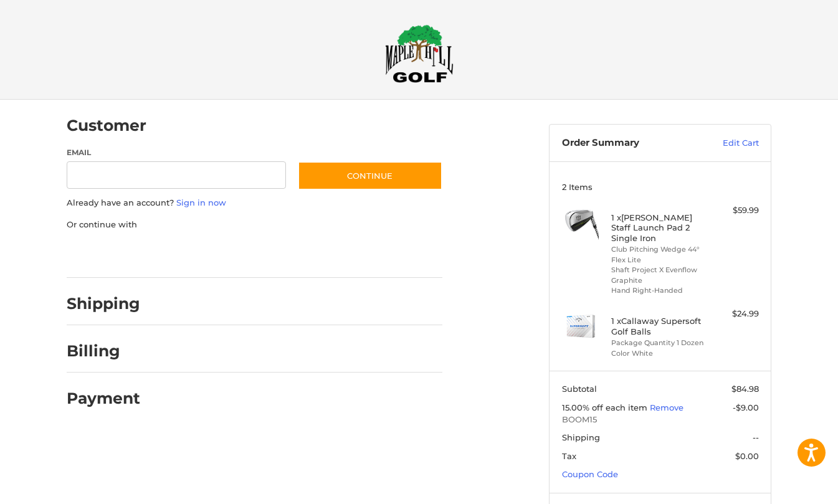 Image resolution: width=838 pixels, height=504 pixels. Describe the element at coordinates (107, 125) in the screenshot. I see `h2: Customer` at that location.